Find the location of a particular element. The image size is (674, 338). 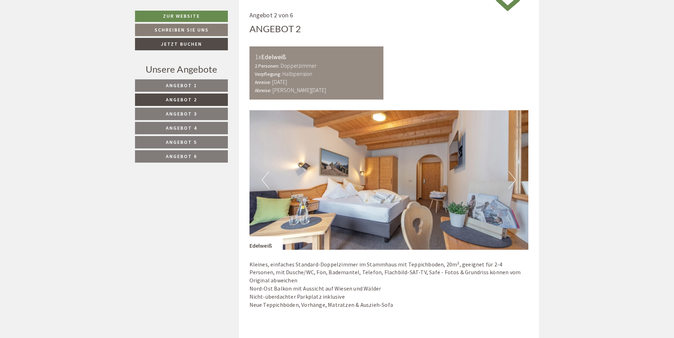

span: Angebot 2 von 6 is located at coordinates (271, 15).